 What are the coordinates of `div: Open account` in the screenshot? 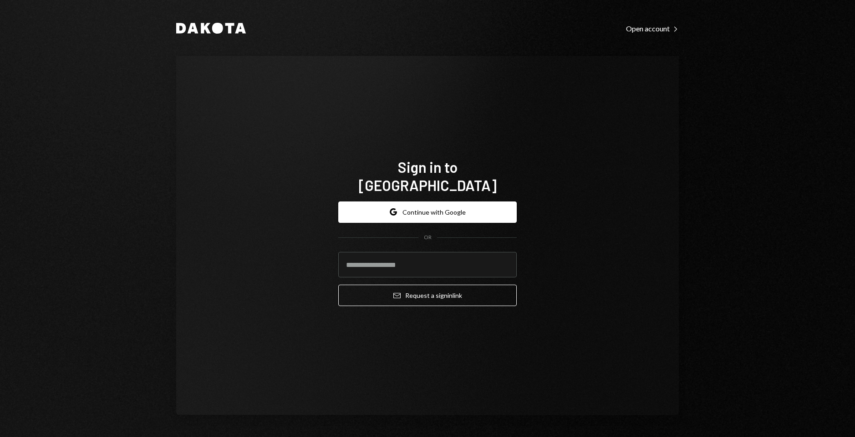 It's located at (652, 29).